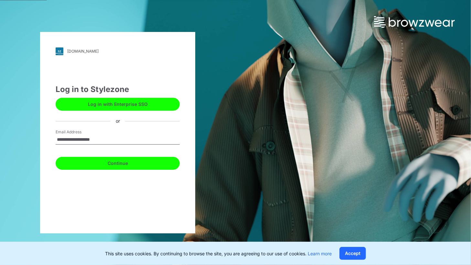  I want to click on button: Log in with Enterprise SSO, so click(118, 104).